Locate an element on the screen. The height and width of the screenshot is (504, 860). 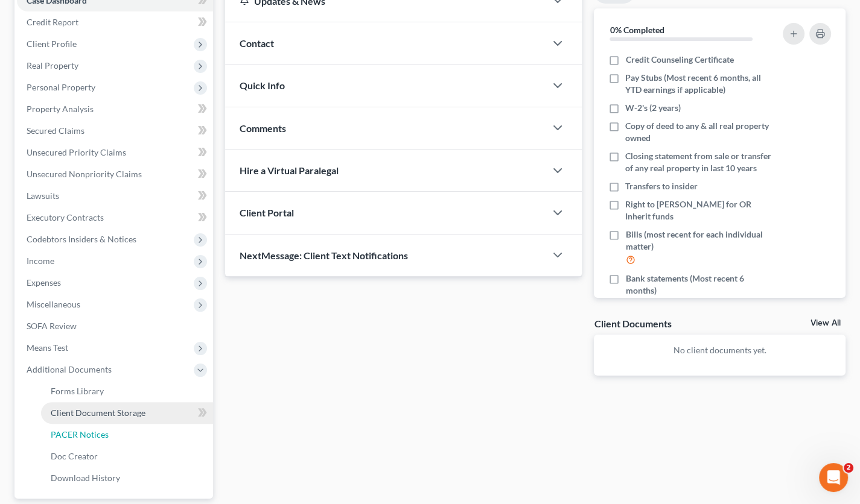
span: Miscellaneous is located at coordinates (53, 304).